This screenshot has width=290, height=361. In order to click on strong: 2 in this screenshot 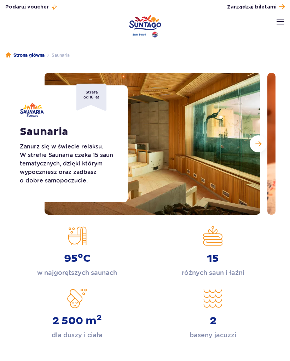, I will do `click(213, 321)`.